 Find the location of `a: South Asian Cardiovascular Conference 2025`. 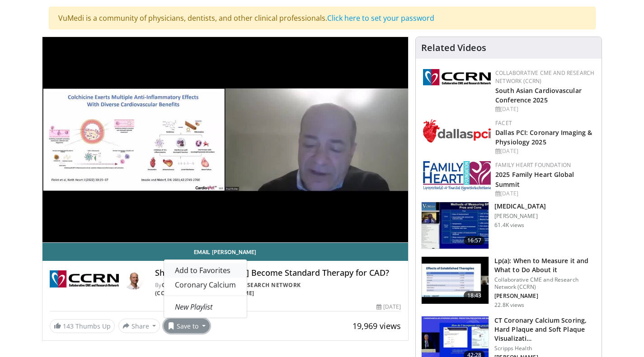

a: South Asian Cardiovascular Conference 2025 is located at coordinates (538, 95).